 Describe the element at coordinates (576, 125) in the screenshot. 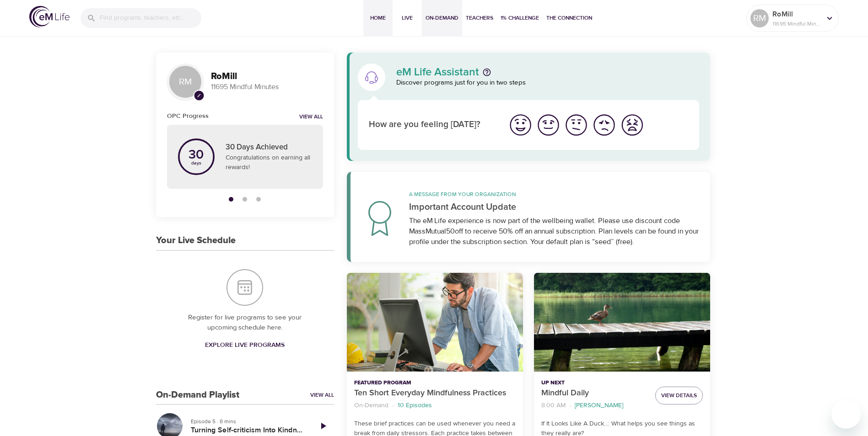

I see `button: I'm feeling ok` at that location.